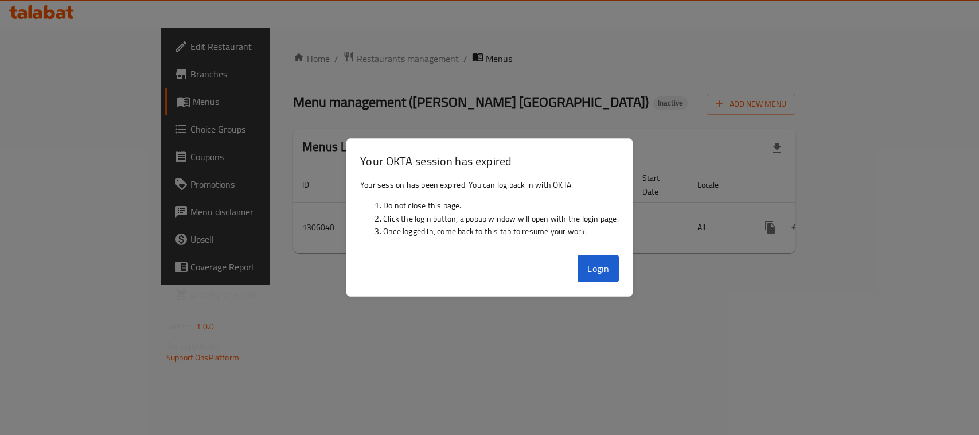  What do you see at coordinates (501, 231) in the screenshot?
I see `li: Once logged in, come back to this tab to resume your work.` at bounding box center [501, 231].